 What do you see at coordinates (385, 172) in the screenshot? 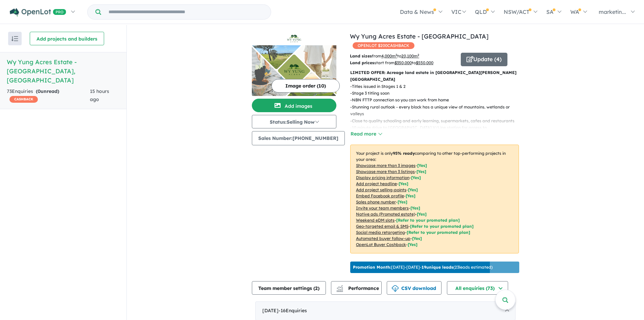
I see `u: Showcase more than 3 listings` at bounding box center [385, 172].